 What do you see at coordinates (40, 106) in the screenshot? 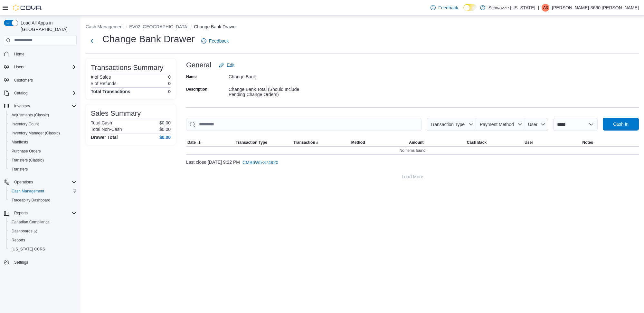
I see `button: Inventory` at bounding box center [40, 106].